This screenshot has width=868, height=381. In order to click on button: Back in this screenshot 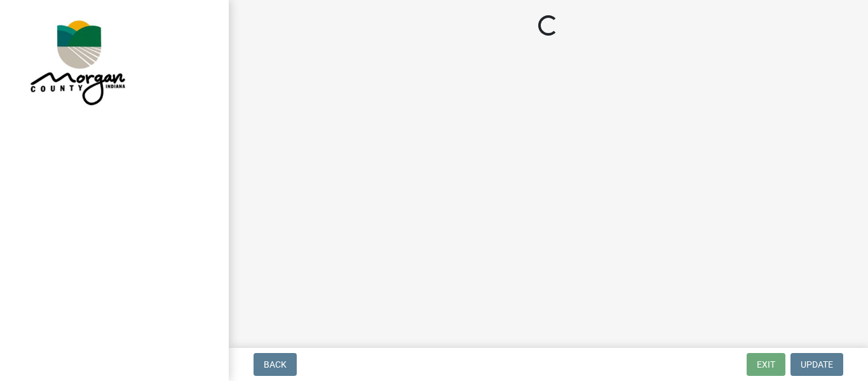, I will do `click(275, 364)`.